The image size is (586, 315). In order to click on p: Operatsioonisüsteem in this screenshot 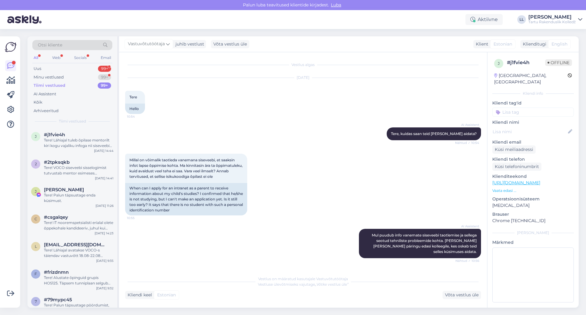, I will do `click(533, 199)`.